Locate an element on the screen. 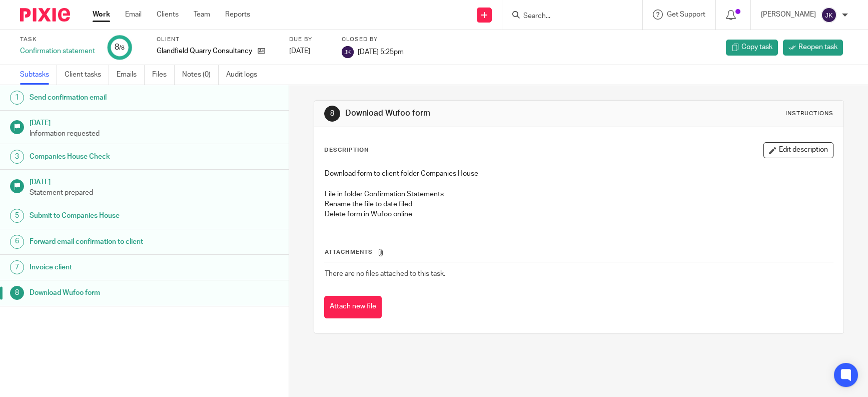 The height and width of the screenshot is (397, 868). p: Information requested is located at coordinates (154, 133).